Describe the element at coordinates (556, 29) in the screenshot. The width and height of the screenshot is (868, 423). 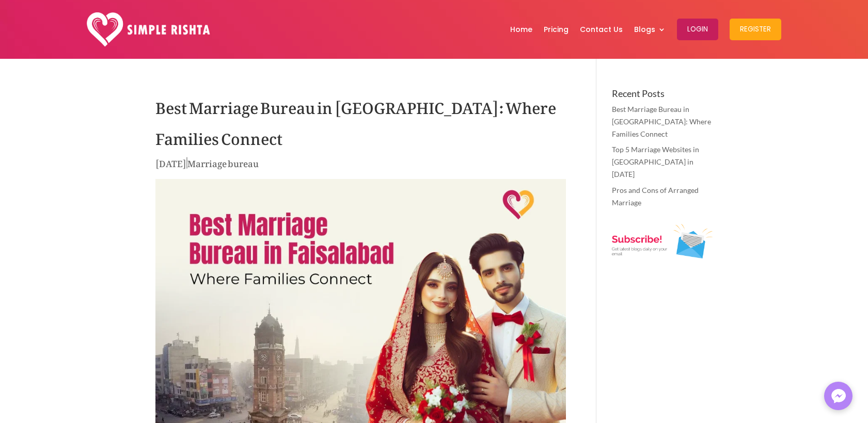
I see `a: Pricing` at that location.